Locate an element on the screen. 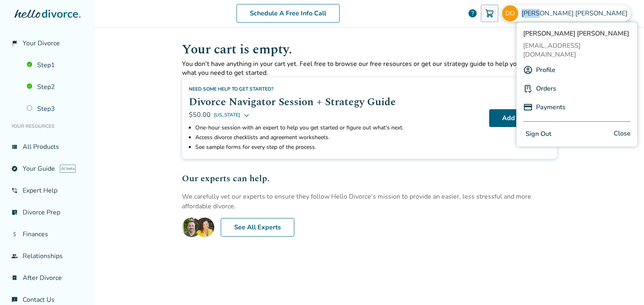 The image size is (644, 305). span: Your Divorce is located at coordinates (41, 43).